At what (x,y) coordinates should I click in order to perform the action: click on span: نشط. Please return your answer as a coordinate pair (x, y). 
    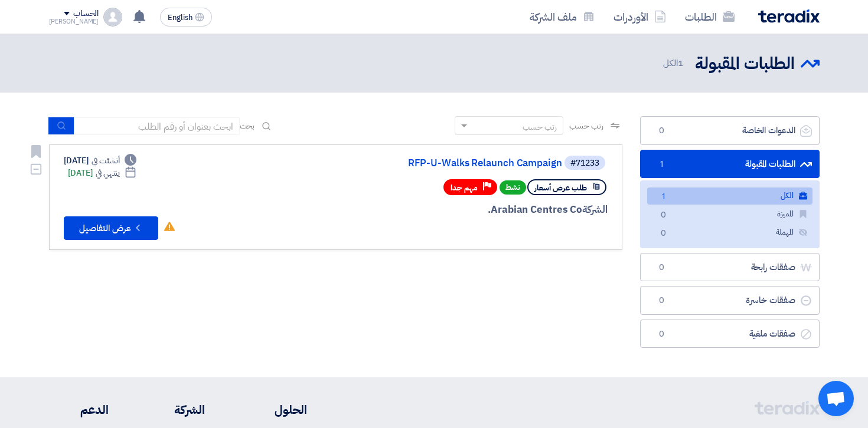
    Looking at the image, I should click on (513, 187).